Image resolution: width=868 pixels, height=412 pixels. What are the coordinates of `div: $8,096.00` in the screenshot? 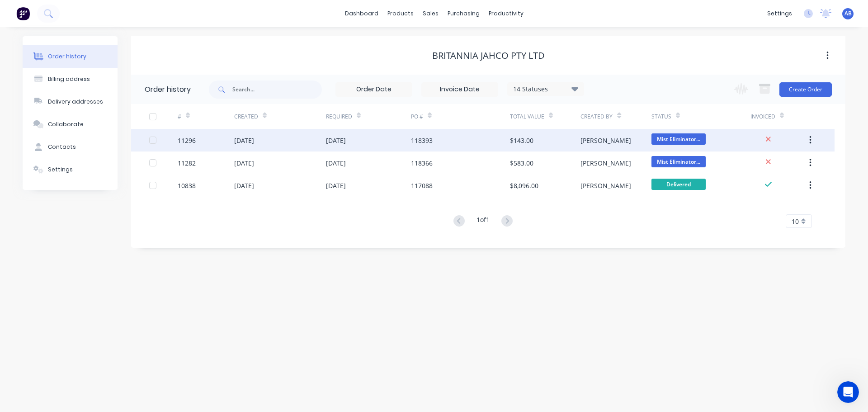 It's located at (524, 186).